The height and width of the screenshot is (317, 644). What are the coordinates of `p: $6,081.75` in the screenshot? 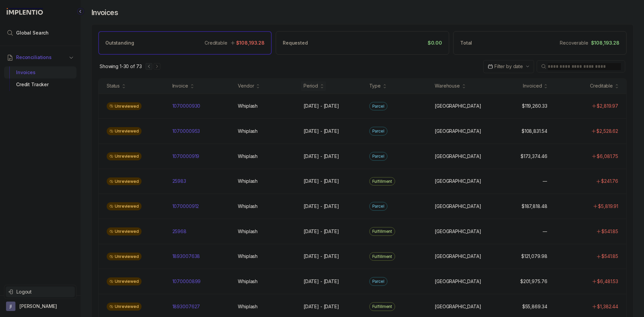 It's located at (608, 156).